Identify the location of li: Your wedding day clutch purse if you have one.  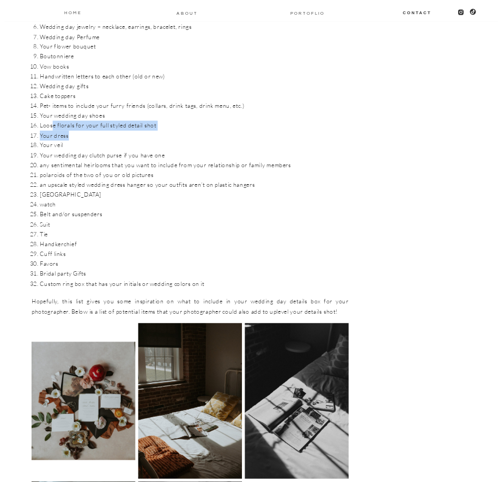
(194, 155).